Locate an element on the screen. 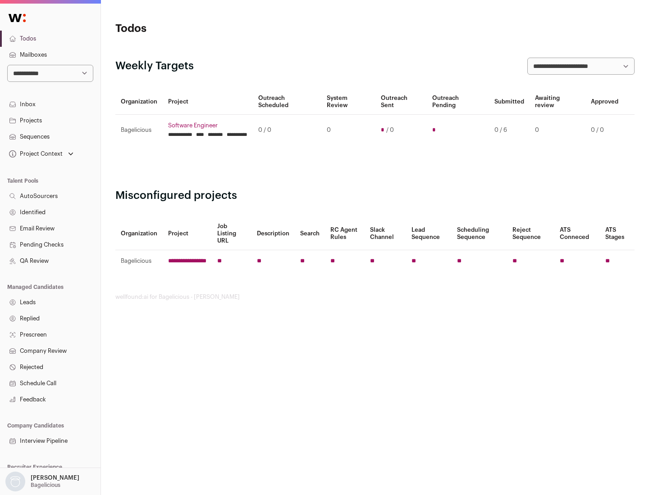 The width and height of the screenshot is (649, 495). div: Project Context is located at coordinates (35, 154).